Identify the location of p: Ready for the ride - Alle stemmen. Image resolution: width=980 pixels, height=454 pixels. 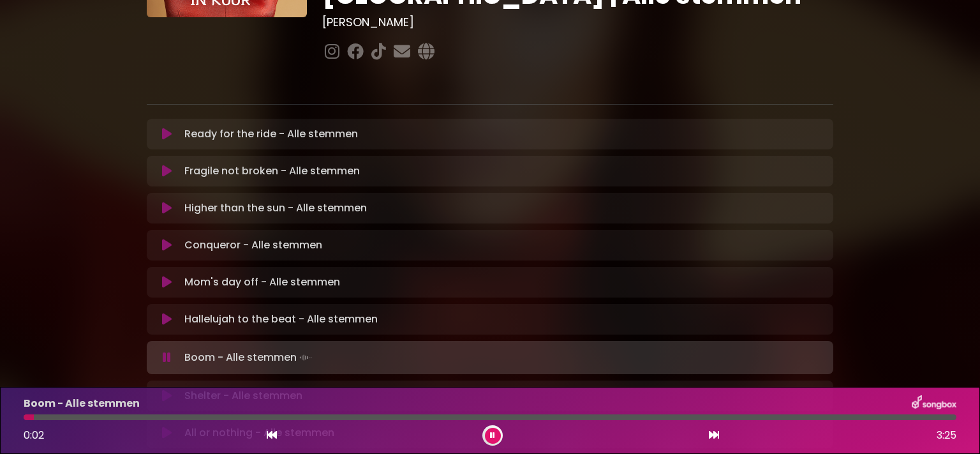
(271, 134).